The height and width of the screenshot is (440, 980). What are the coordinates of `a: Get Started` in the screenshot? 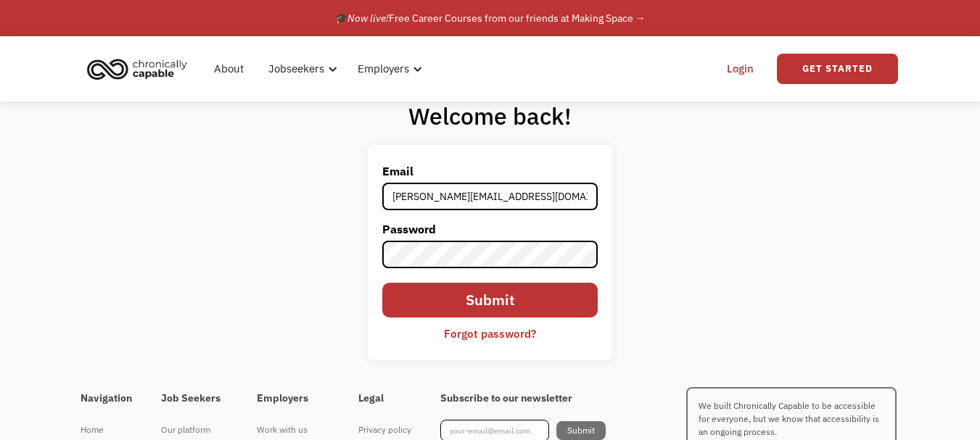 It's located at (838, 69).